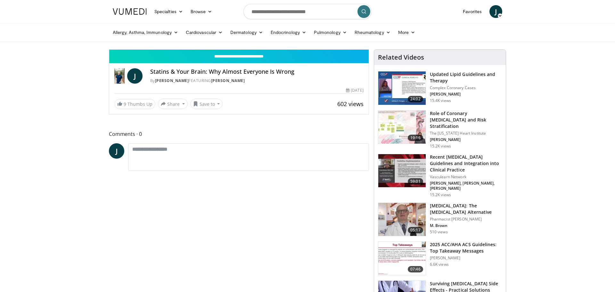 The height and width of the screenshot is (292, 615). Describe the element at coordinates (119, 76) in the screenshot. I see `img: Dr. Jordan Rennicke` at that location.